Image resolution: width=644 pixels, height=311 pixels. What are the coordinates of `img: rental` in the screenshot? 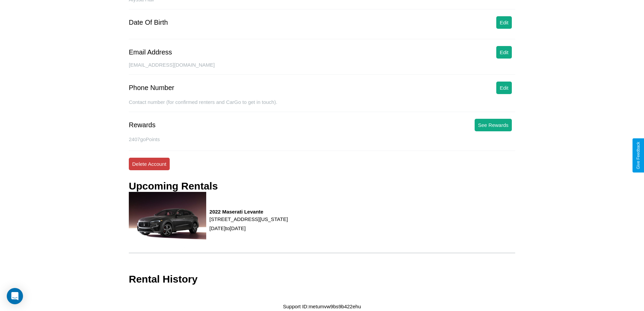 It's located at (167, 221).